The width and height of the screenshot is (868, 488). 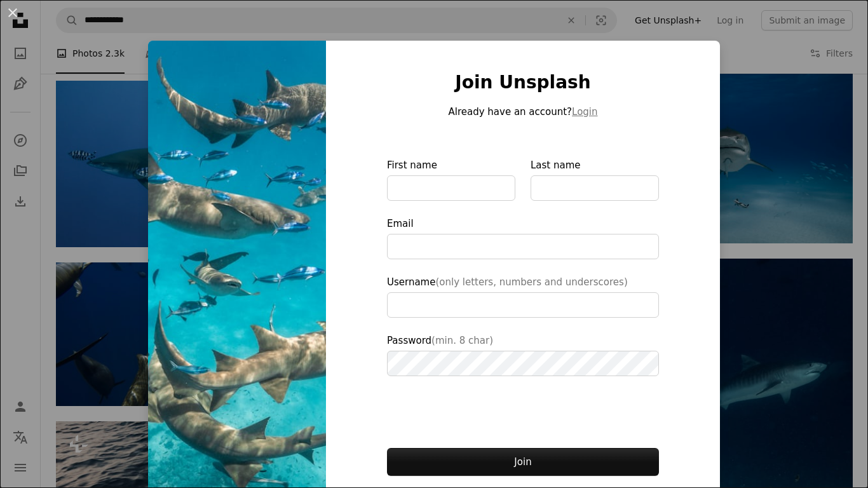 What do you see at coordinates (531, 282) in the screenshot?
I see `span: (only letters, numbers and underscores)` at bounding box center [531, 282].